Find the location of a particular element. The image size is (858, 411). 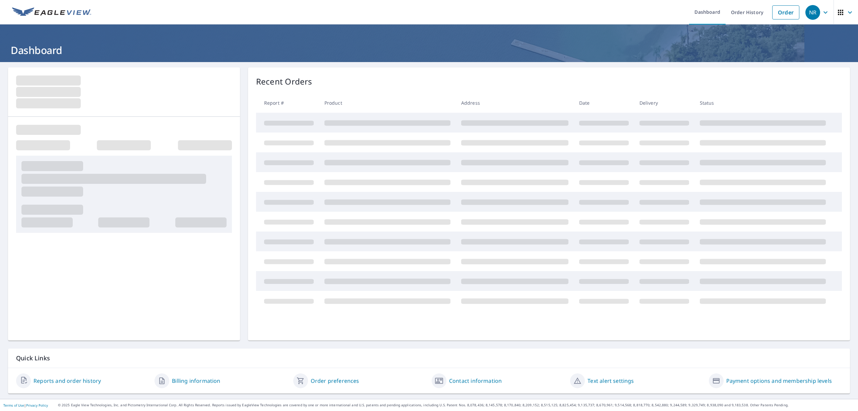

th: Status is located at coordinates (763, 103).